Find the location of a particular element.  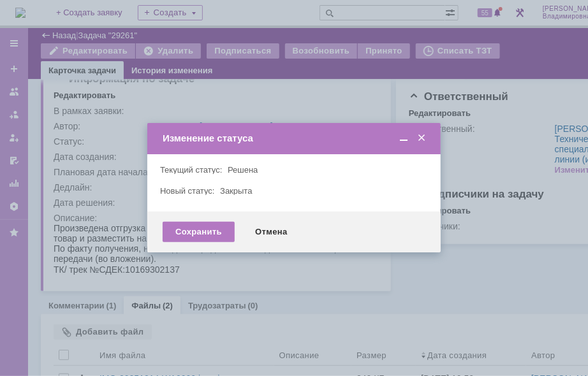

label: Новый статус: is located at coordinates (188, 190).